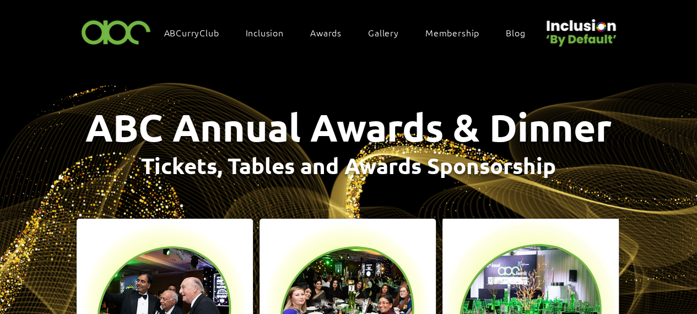  What do you see at coordinates (348, 165) in the screenshot?
I see `span: Tickets, Tables and Awards Sponsorship` at bounding box center [348, 165].